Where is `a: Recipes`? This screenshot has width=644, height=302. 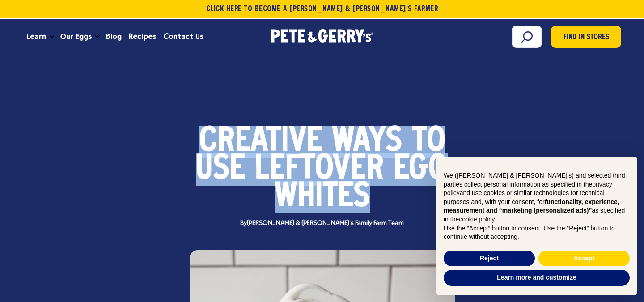 a: Recipes is located at coordinates (142, 37).